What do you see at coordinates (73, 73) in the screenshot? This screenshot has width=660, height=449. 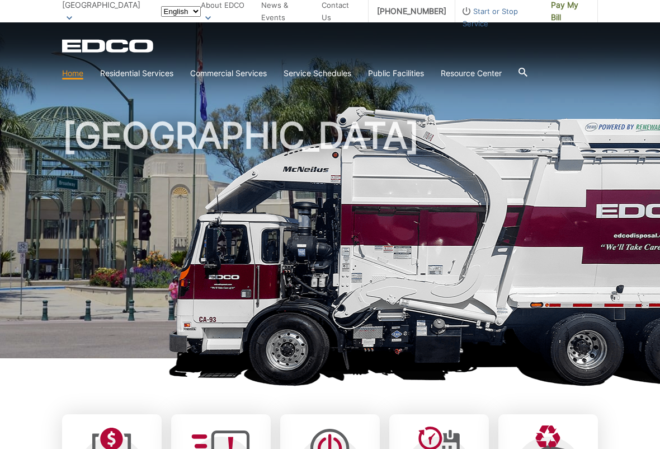 I see `a: Home` at bounding box center [73, 73].